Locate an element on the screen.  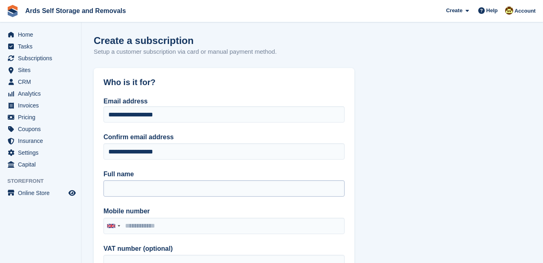
h1: Create a subscription is located at coordinates (143, 40).